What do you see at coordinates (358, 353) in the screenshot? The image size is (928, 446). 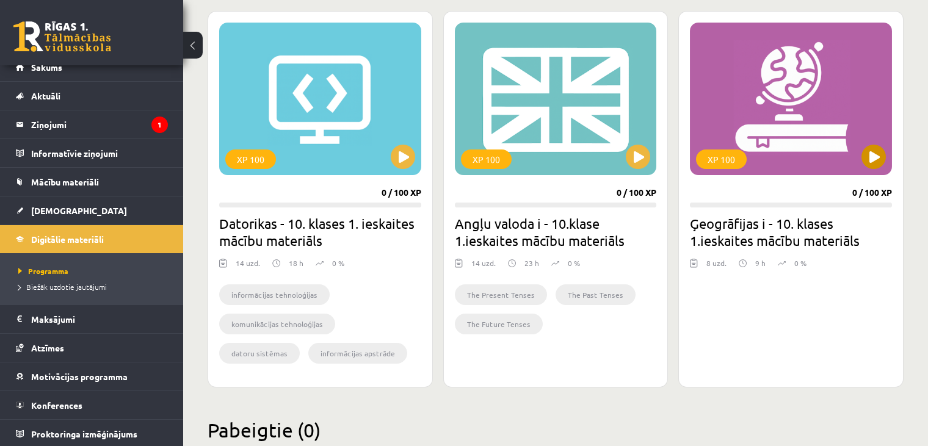 I see `li: informācijas apstrāde` at bounding box center [358, 353].